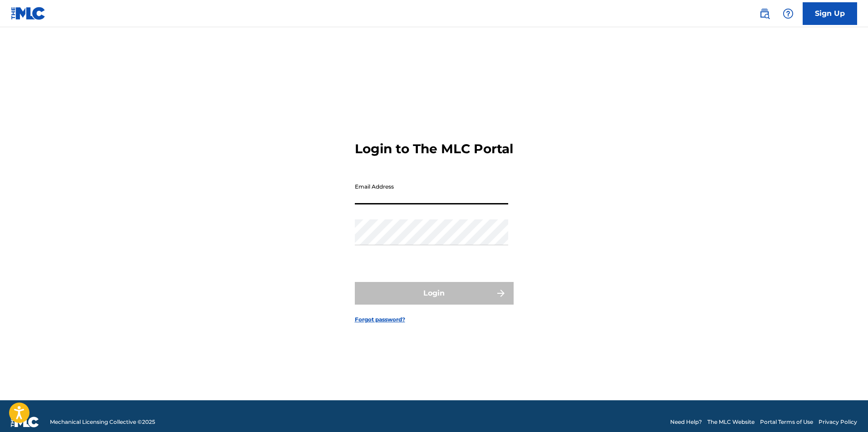  Describe the element at coordinates (764, 14) in the screenshot. I see `a: Public Search` at that location.